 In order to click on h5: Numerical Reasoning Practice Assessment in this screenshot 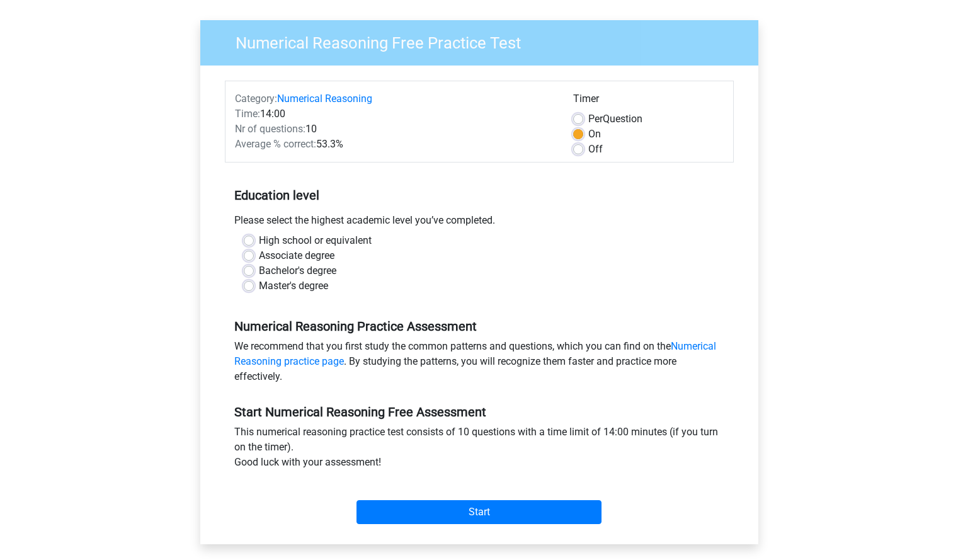, I will do `click(479, 326)`.